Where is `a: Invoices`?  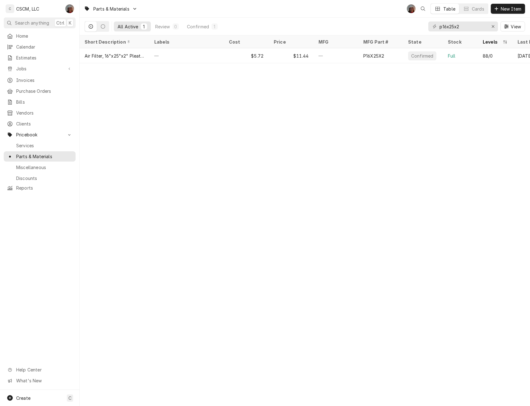 a: Invoices is located at coordinates (39, 80).